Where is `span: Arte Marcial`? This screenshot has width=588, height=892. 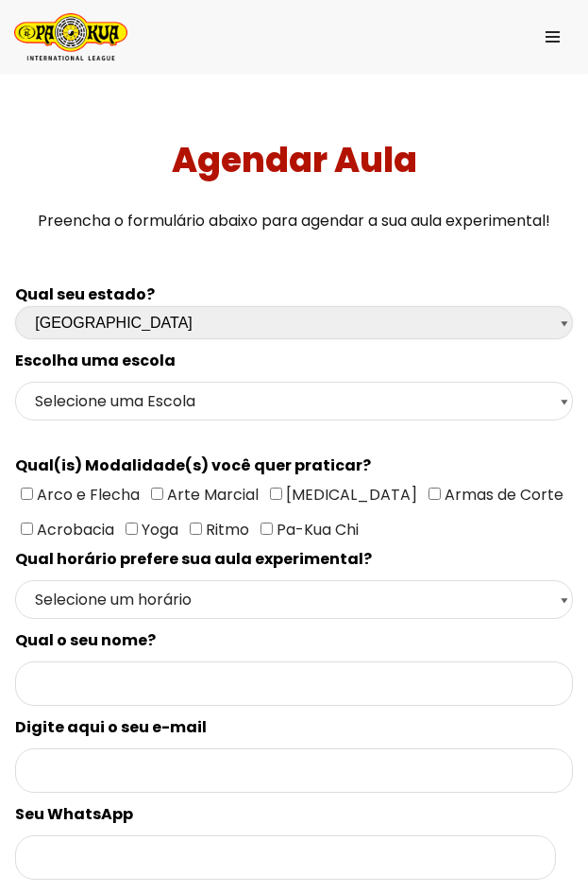 span: Arte Marcial is located at coordinates (210, 494).